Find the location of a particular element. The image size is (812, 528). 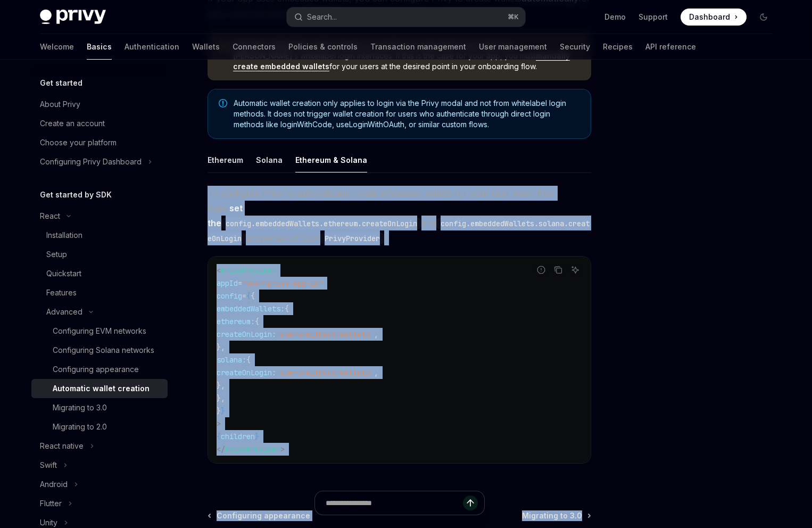

span: Dashboard is located at coordinates (710, 17).